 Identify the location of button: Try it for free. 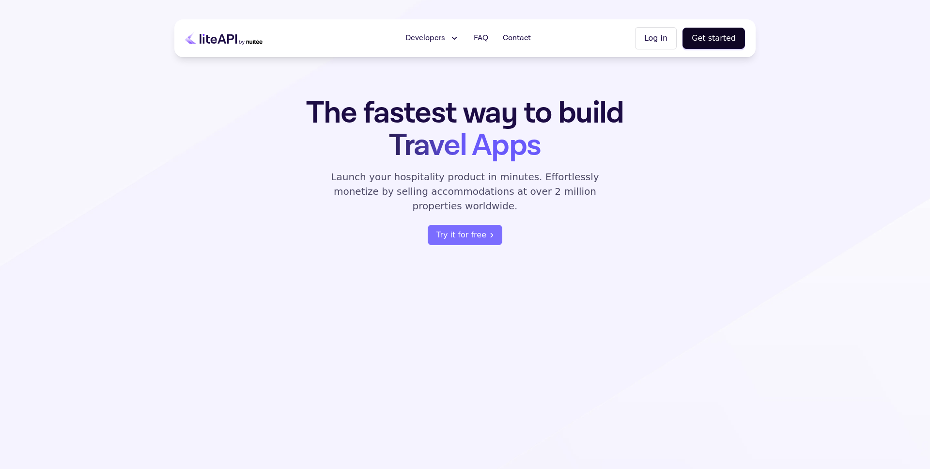
(465, 235).